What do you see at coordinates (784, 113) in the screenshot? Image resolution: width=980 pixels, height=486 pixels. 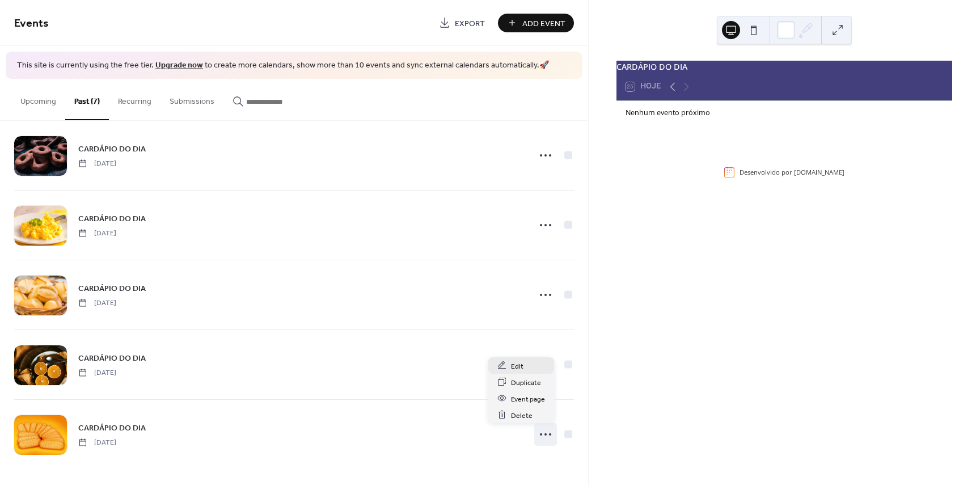 I see `div: Nenhum evento próximo` at bounding box center [784, 113].